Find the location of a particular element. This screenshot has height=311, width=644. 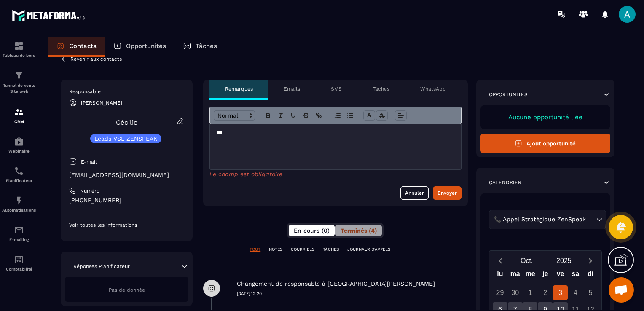

p: TOUT is located at coordinates (255, 249).